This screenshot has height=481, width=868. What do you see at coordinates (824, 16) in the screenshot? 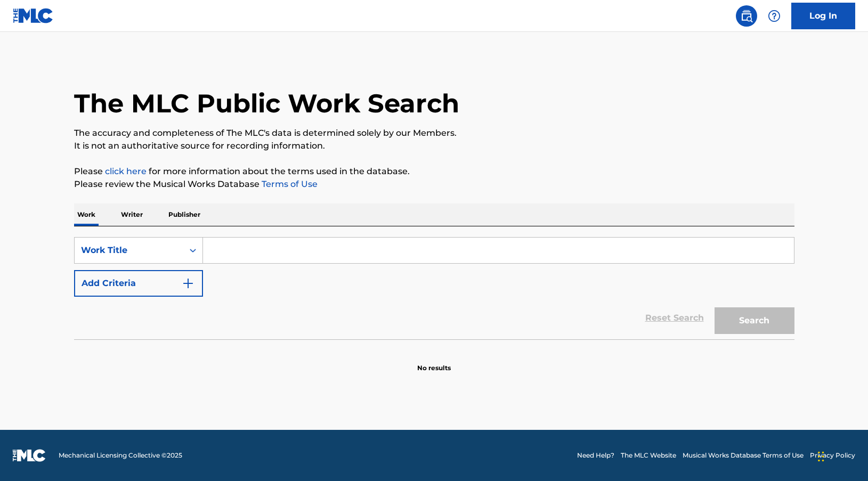
I see `a: Log In` at bounding box center [824, 16].